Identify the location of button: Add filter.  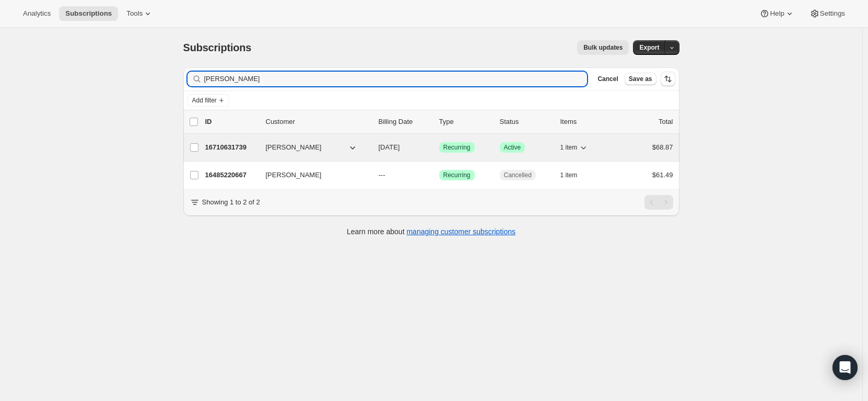
(208, 100).